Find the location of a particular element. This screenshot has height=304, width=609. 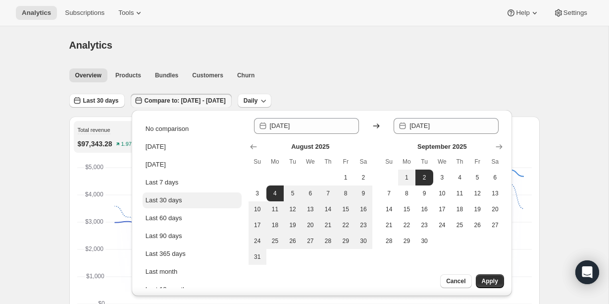

button: Monday August 18 2025 is located at coordinates (275, 225).